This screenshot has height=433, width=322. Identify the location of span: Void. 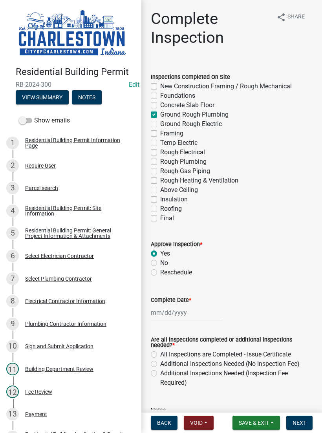
(196, 423).